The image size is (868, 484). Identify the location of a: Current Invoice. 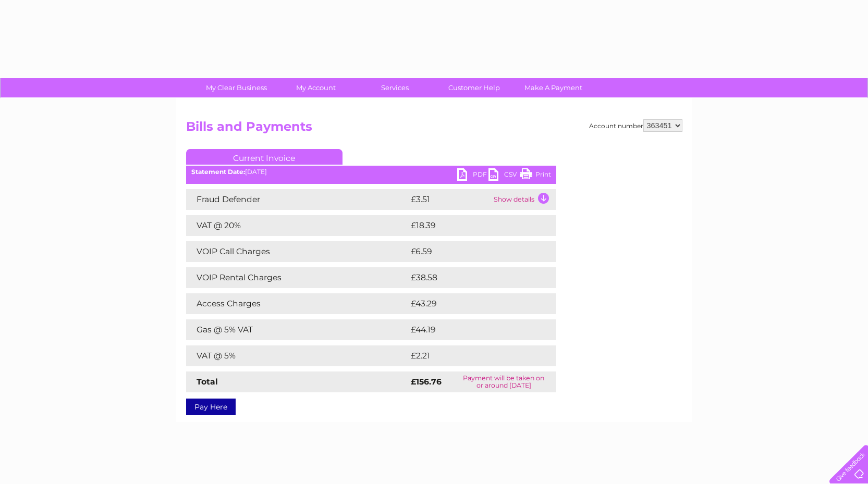
(264, 157).